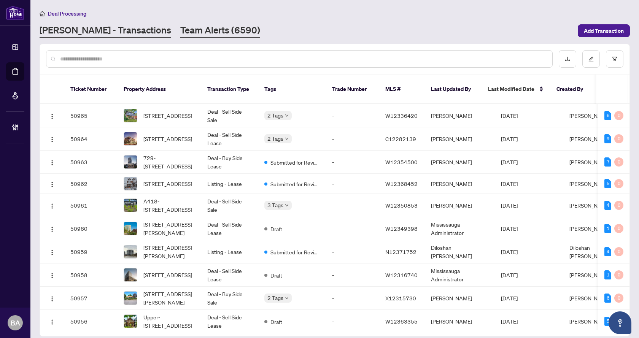  I want to click on button: filter, so click(614, 59).